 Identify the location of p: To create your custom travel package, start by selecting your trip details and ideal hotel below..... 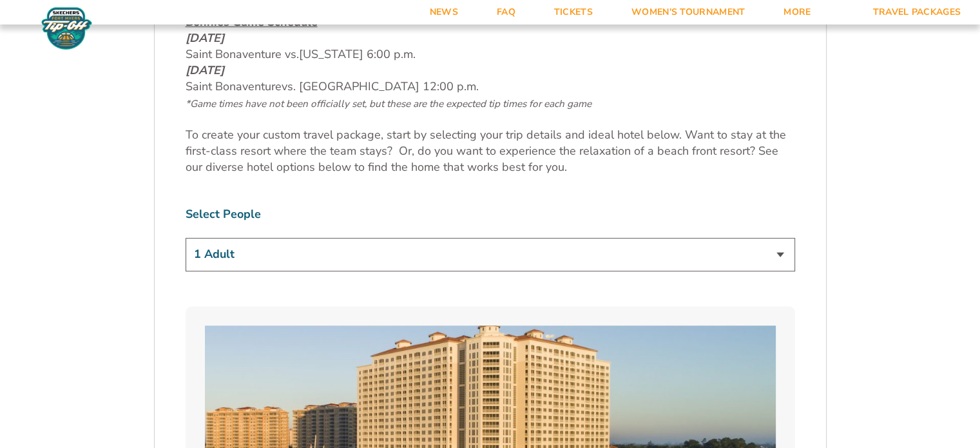
(490, 151).